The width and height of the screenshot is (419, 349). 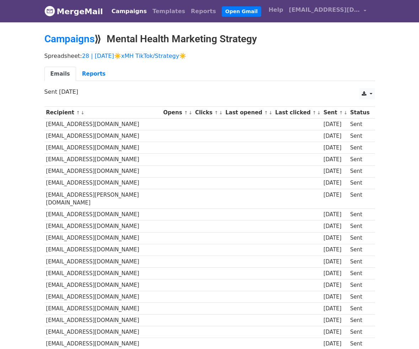 What do you see at coordinates (209, 56) in the screenshot?
I see `p: Spreadsheet:` at bounding box center [209, 56].